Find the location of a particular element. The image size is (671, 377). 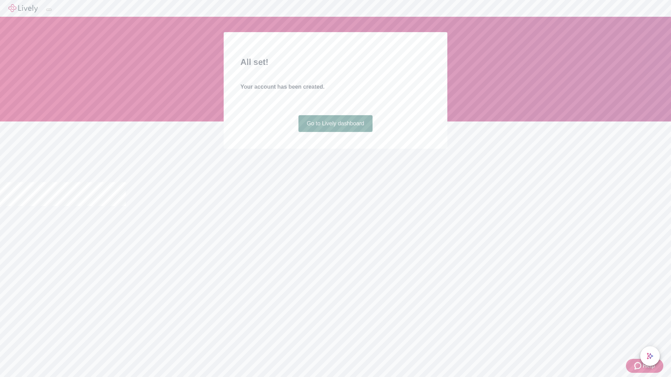

button: chat is located at coordinates (650, 356).